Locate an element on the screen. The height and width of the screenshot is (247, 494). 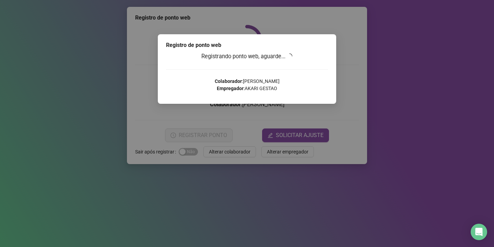
strong: Colaborador is located at coordinates (228, 81).